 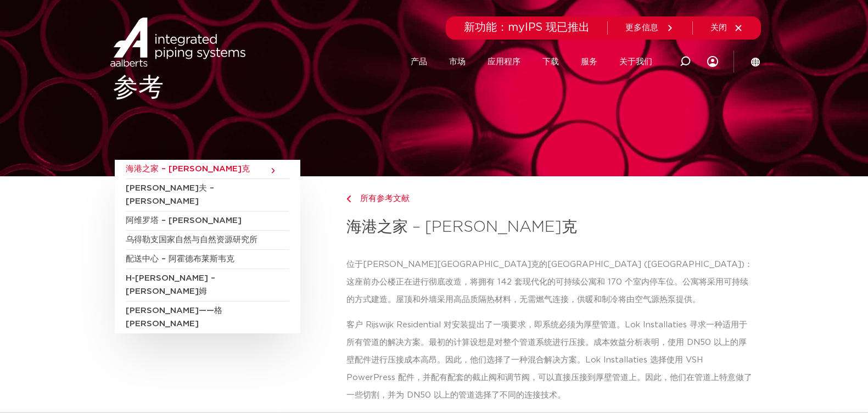 I want to click on a: 应用程序, so click(x=504, y=61).